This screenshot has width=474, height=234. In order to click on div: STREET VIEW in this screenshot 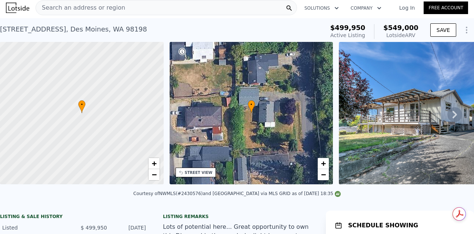, I will do `click(199, 172)`.